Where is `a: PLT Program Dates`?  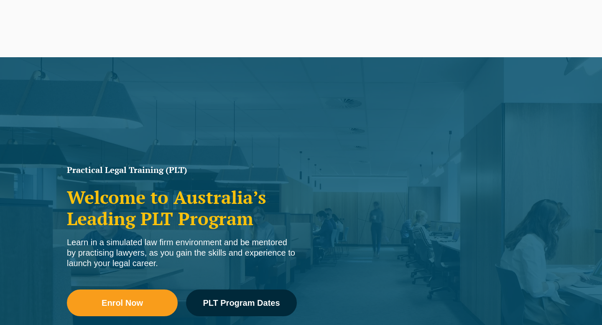 a: PLT Program Dates is located at coordinates (241, 303).